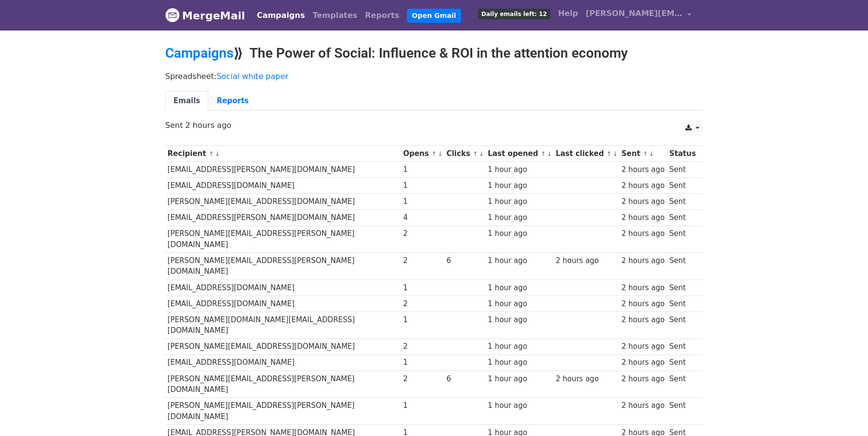 The height and width of the screenshot is (436, 868). What do you see at coordinates (433, 16) in the screenshot?
I see `a: Open Gmail` at bounding box center [433, 16].